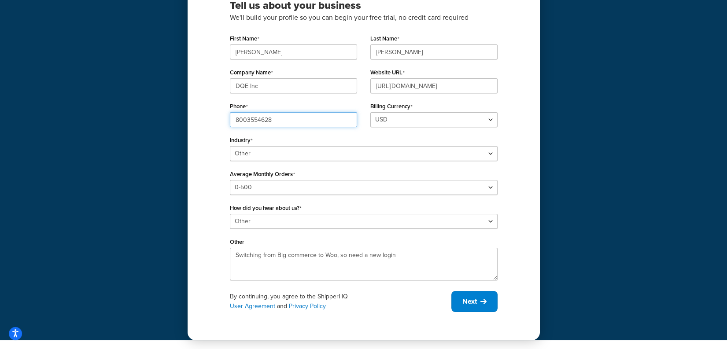 This screenshot has width=727, height=349. What do you see at coordinates (266, 208) in the screenshot?
I see `label: How did you hear about us?` at bounding box center [266, 208].